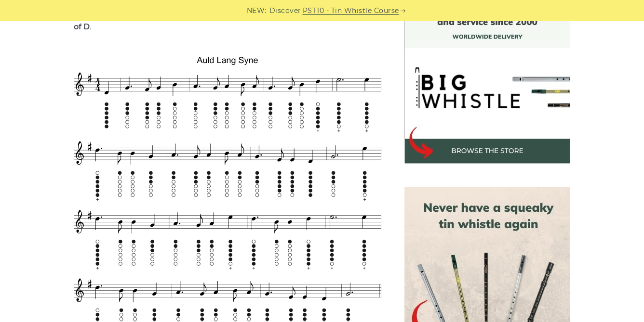 This screenshot has width=644, height=322. I want to click on span: NEW:, so click(257, 10).